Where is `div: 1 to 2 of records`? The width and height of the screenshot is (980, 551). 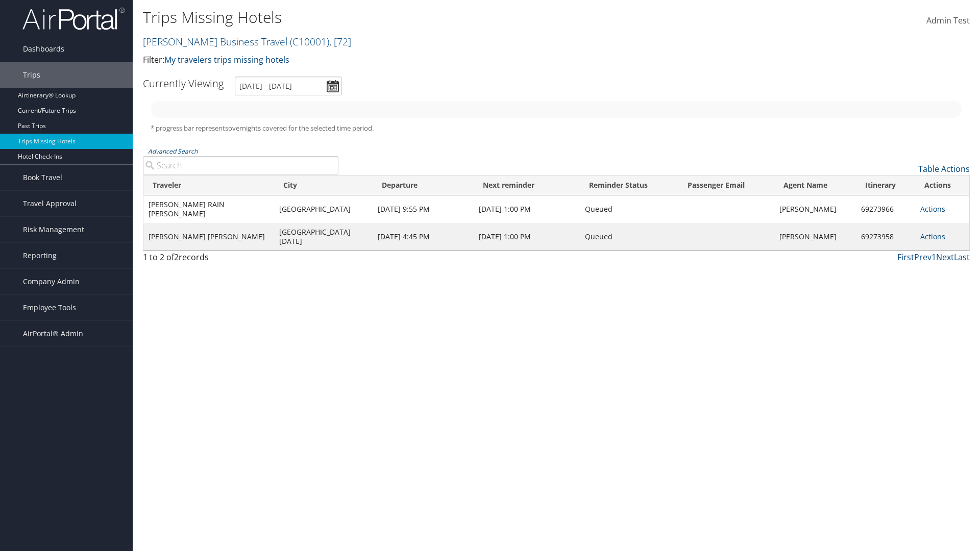 div: 1 to 2 of records is located at coordinates (241, 260).